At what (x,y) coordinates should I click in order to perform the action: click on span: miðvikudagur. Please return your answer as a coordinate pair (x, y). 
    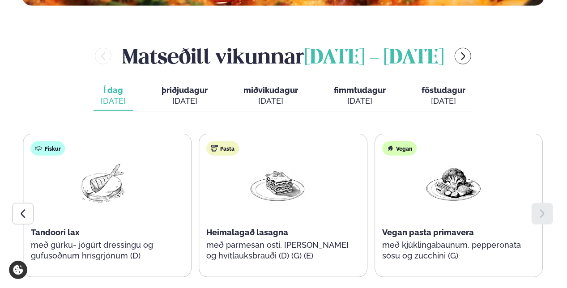
    Looking at the image, I should click on (271, 90).